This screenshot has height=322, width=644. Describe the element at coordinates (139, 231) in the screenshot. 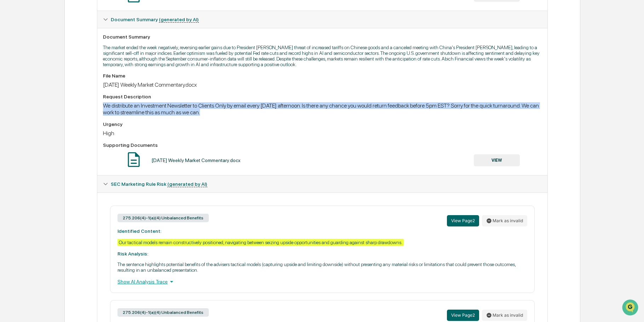

I see `strong: Identified Content:` at that location.